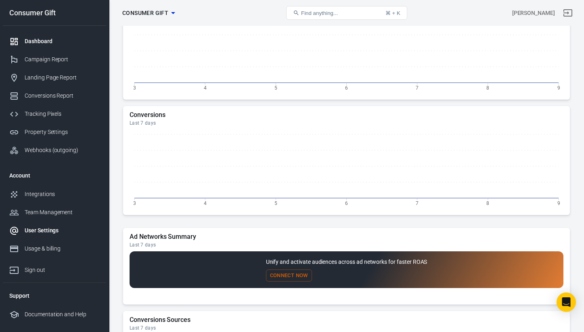  Describe the element at coordinates (54, 150) in the screenshot. I see `a: Webhooks (outgoing)` at that location.